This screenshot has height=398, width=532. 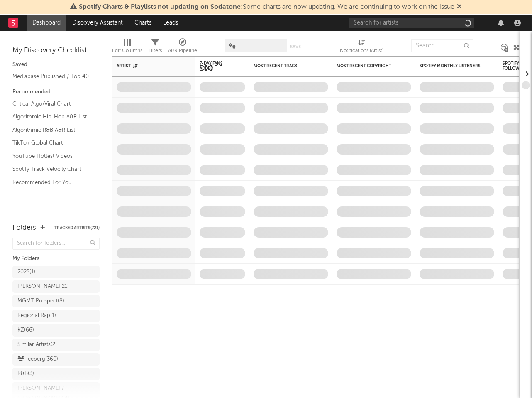 What do you see at coordinates (52, 77) in the screenshot?
I see `a: Mediabase Published / Top 40` at bounding box center [52, 77].